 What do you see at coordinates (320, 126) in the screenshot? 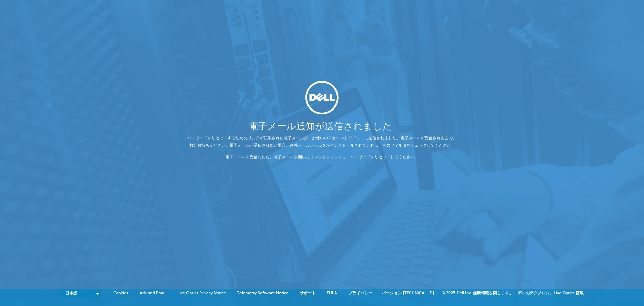
I see `h1: 電子メール通知が送信されました` at bounding box center [320, 126].